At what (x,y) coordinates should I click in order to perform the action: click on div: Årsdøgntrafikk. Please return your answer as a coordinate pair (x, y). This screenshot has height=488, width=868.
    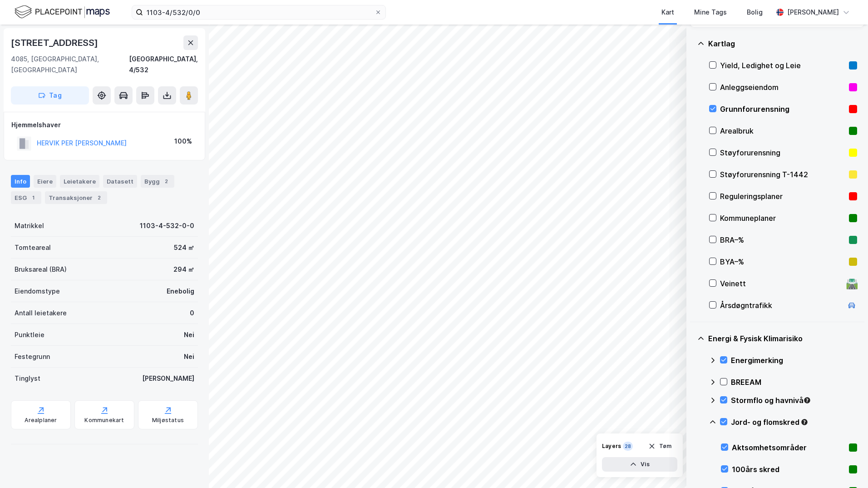
    Looking at the image, I should click on (781, 305).